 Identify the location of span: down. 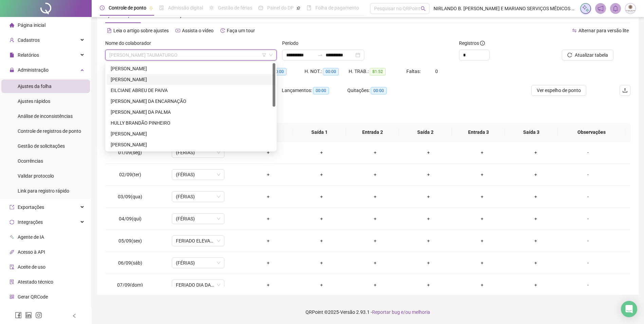
(271, 55).